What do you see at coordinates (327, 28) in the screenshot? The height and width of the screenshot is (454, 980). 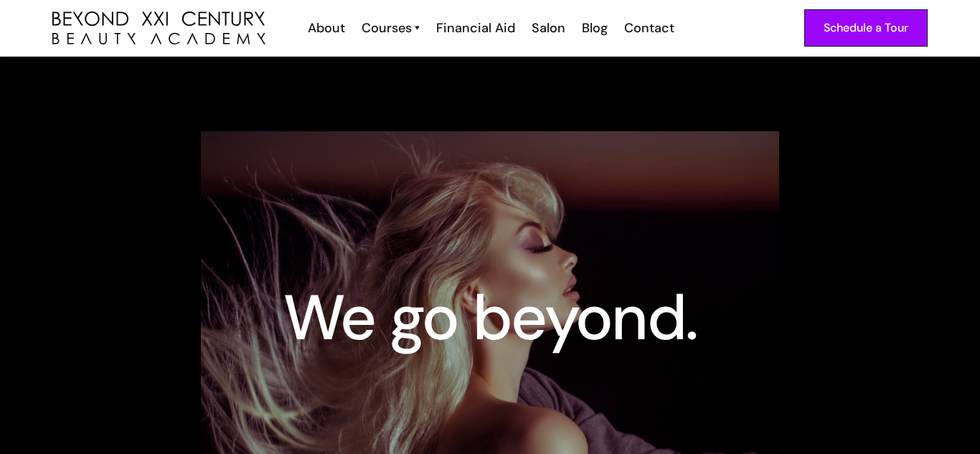 I see `div: About` at bounding box center [327, 28].